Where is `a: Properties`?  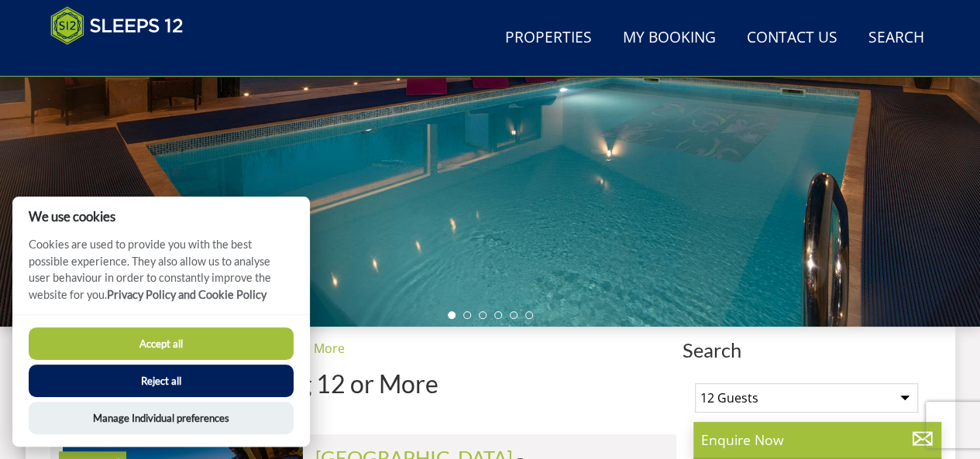 a: Properties is located at coordinates (549, 38).